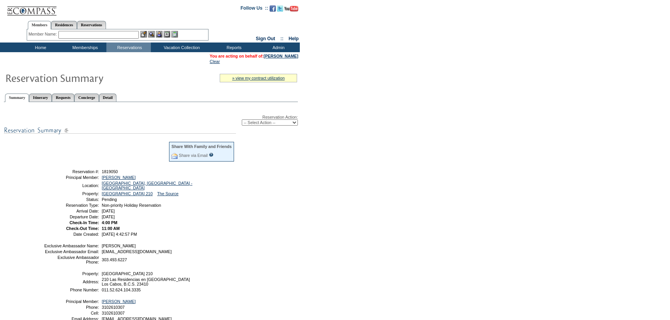  I want to click on div: Member Name:, so click(43, 34).